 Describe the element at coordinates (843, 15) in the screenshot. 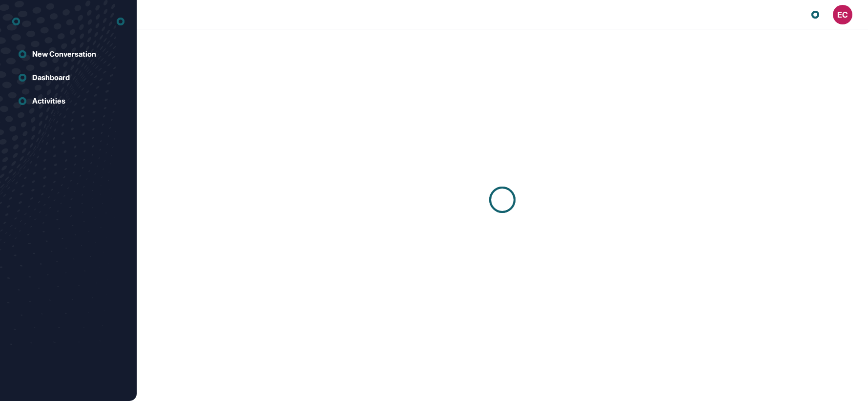

I see `div: EC` at that location.